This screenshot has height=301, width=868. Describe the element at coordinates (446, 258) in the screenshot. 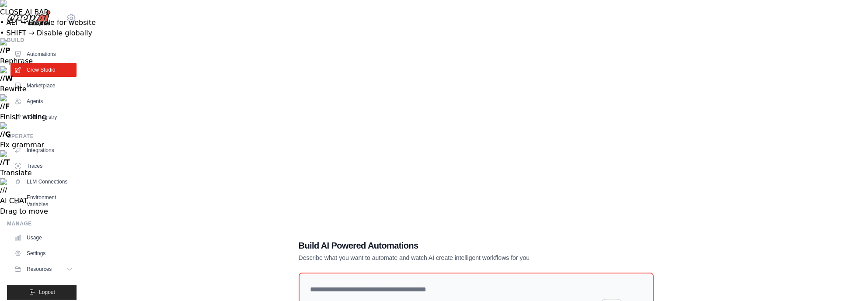

I see `p: Describe what you want to automate and watch AI create intelligent workflows for you` at that location.